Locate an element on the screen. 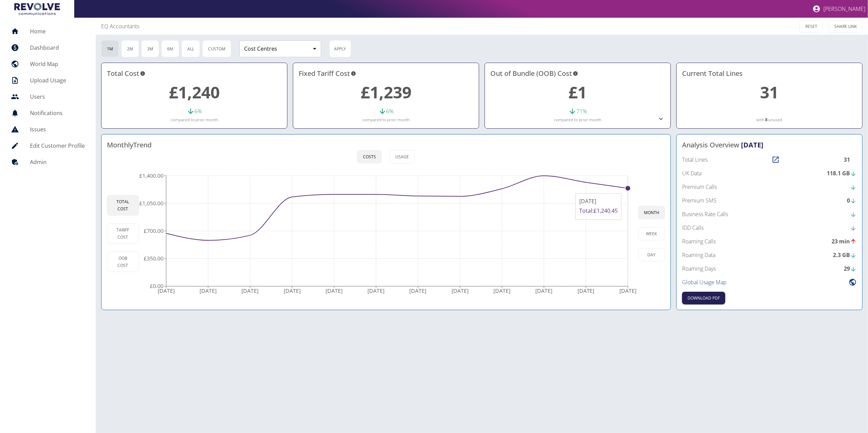 This screenshot has width=868, height=433. button: 3M is located at coordinates (151, 49).